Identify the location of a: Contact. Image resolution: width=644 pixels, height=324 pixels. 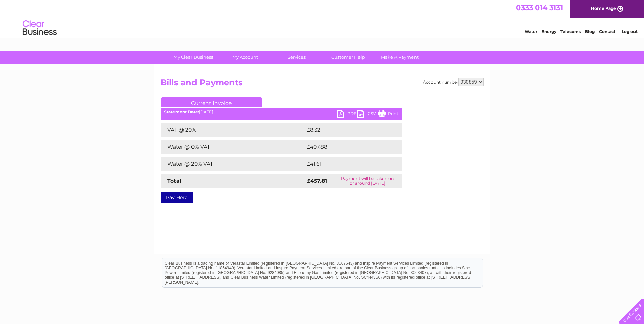
(607, 31).